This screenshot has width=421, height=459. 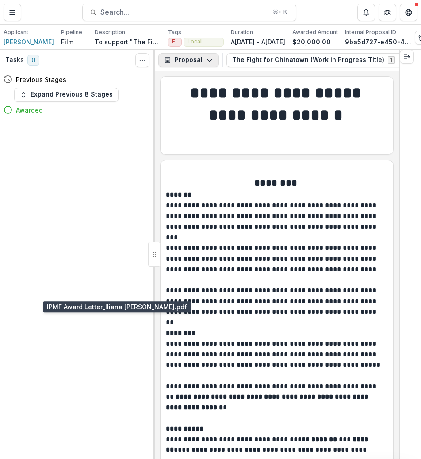 I want to click on p: Duration, so click(x=242, y=32).